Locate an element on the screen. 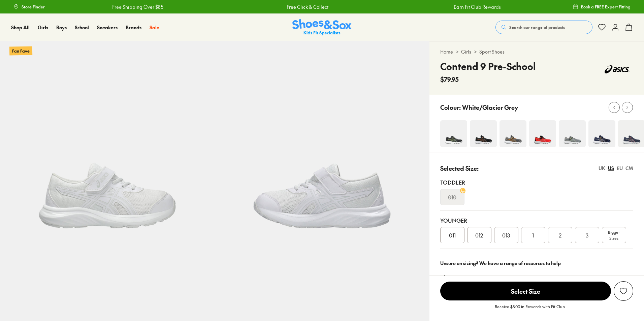 This screenshot has width=644, height=321. a: Size guide & tips is located at coordinates (470, 278).